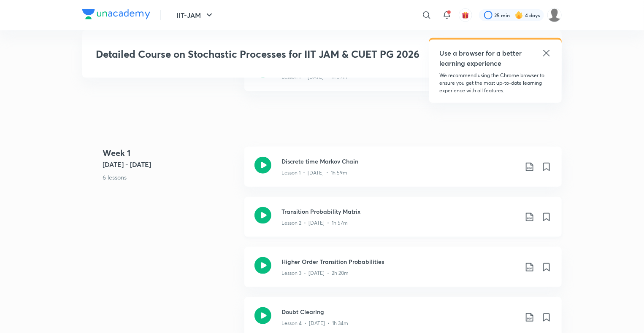 The width and height of the screenshot is (644, 333). What do you see at coordinates (519, 15) in the screenshot?
I see `img: streak` at bounding box center [519, 15].